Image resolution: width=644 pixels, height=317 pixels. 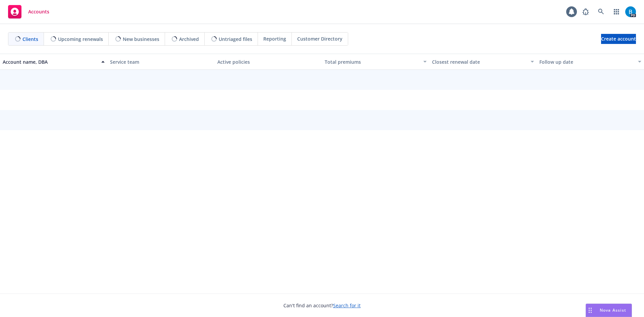 What do you see at coordinates (630, 12) in the screenshot?
I see `img: photo` at bounding box center [630, 12].